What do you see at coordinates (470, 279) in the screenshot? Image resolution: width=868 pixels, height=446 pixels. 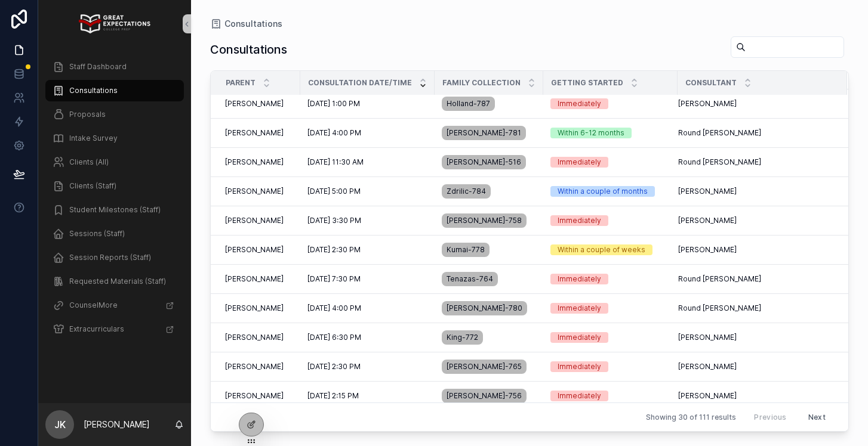 I see `span: Tenazas-764` at bounding box center [470, 279].